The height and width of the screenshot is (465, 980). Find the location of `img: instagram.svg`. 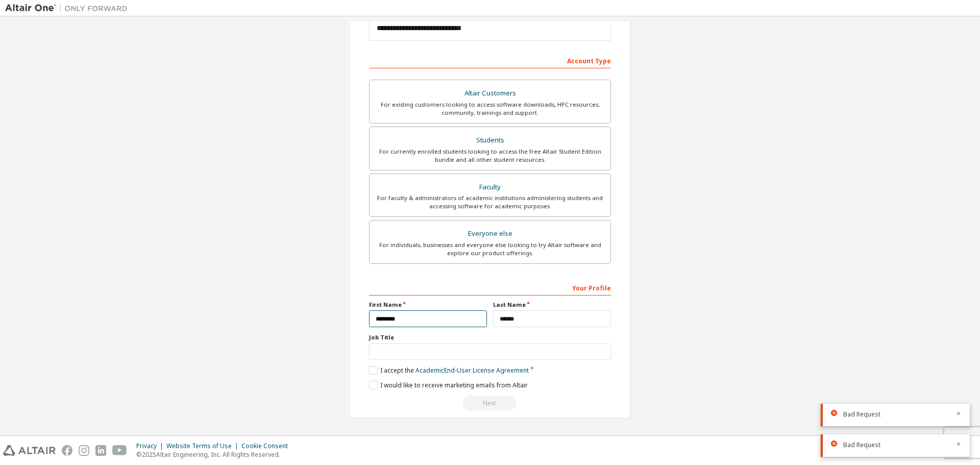

img: instagram.svg is located at coordinates (84, 451).